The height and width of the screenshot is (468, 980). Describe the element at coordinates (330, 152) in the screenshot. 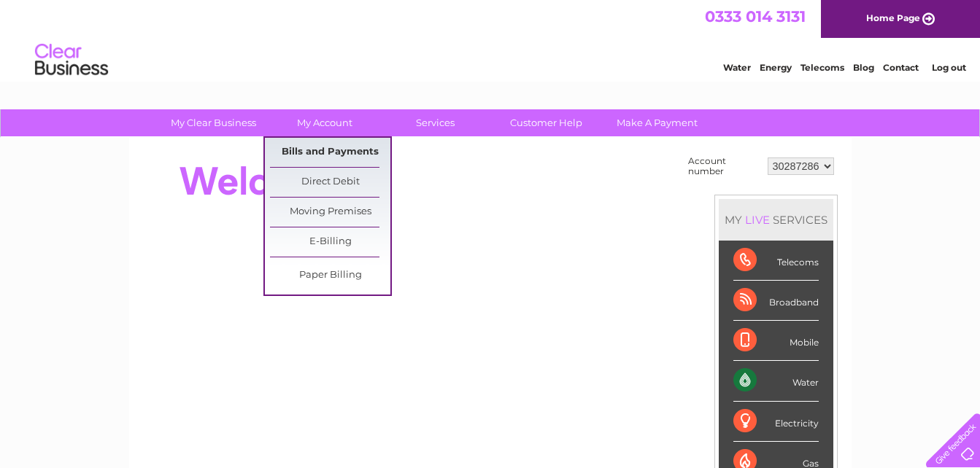

I see `a: Bills and Payments` at that location.